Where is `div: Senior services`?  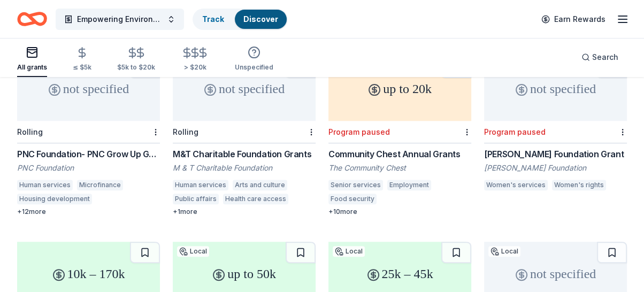
div: Senior services is located at coordinates (356, 185).